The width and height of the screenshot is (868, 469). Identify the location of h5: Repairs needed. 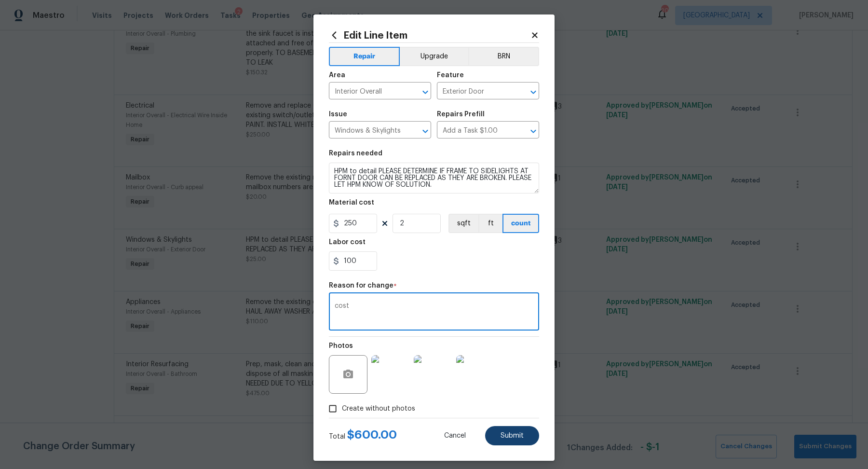
(356, 154).